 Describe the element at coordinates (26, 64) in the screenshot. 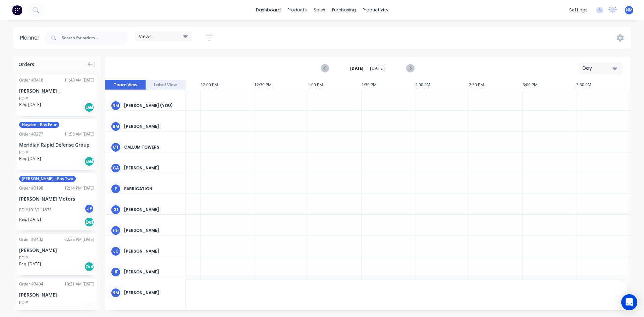

I see `span: Orders` at that location.